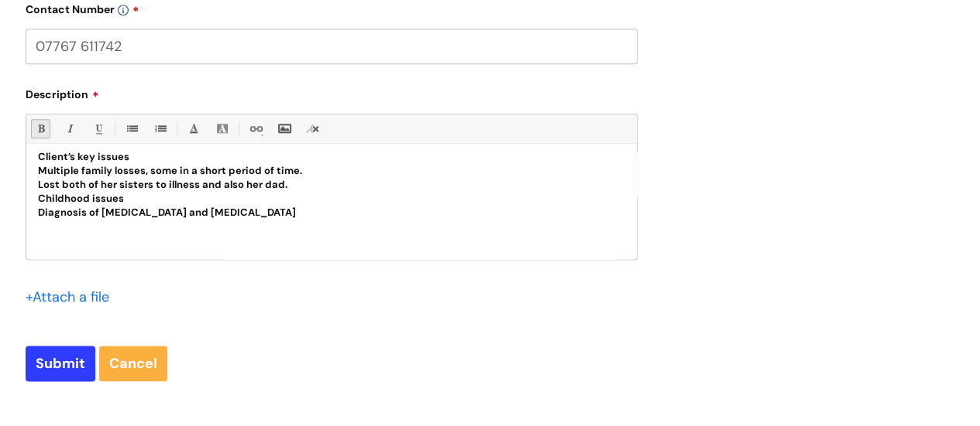 This screenshot has height=426, width=980. I want to click on a: Bold (Ctrl-B), so click(40, 129).